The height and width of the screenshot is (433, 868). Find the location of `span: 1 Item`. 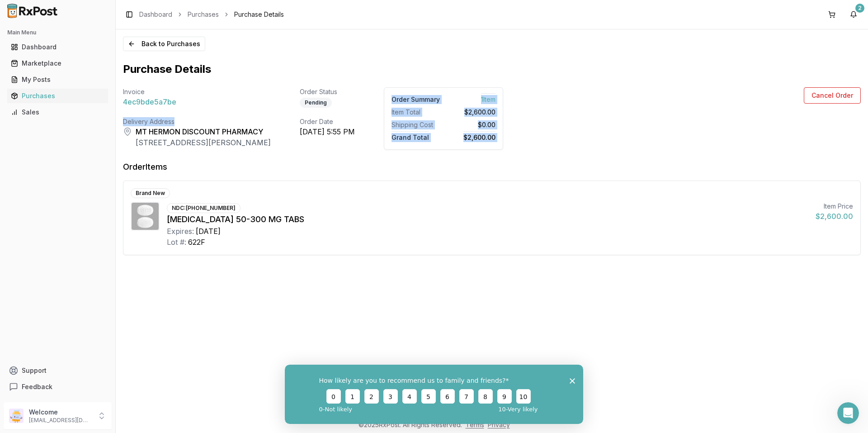

span: 1 Item is located at coordinates (489, 99).